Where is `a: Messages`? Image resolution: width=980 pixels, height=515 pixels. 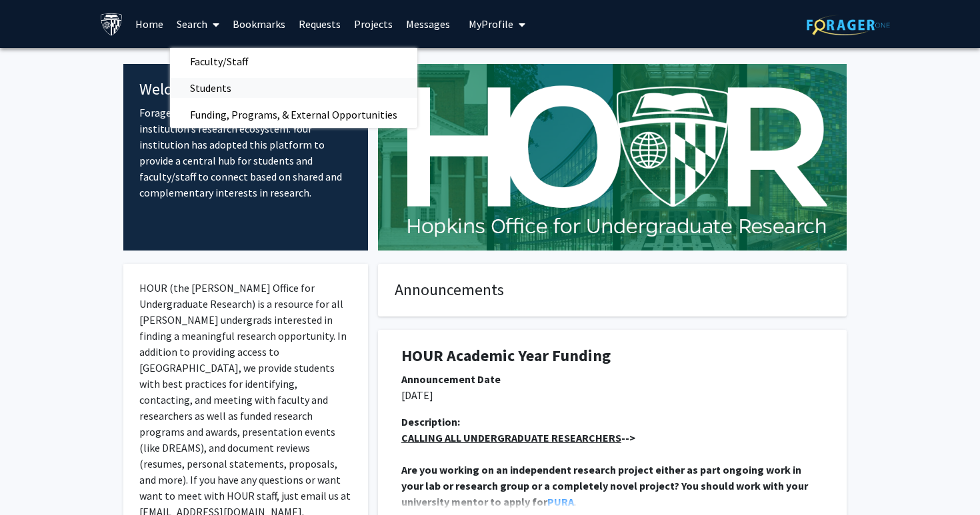 a: Messages is located at coordinates (428, 24).